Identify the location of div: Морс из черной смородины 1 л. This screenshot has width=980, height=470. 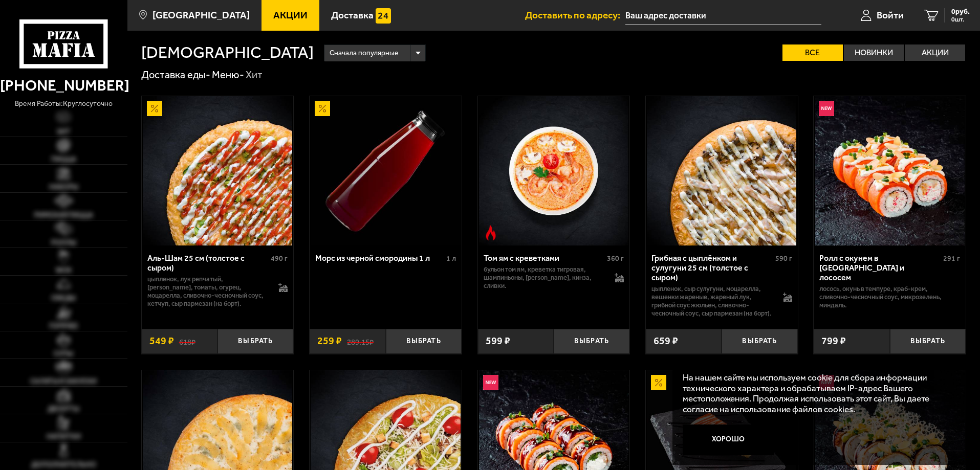
(379, 258).